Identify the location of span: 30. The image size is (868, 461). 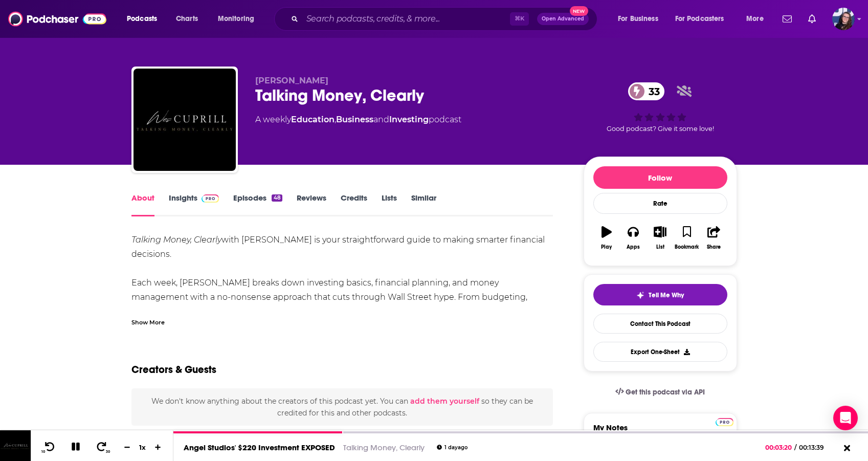
(108, 451).